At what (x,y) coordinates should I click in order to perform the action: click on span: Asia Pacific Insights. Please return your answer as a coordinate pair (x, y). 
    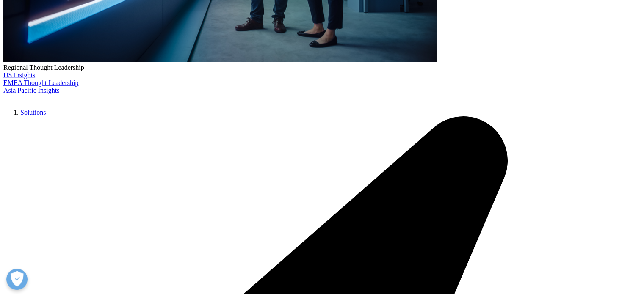
    Looking at the image, I should click on (31, 90).